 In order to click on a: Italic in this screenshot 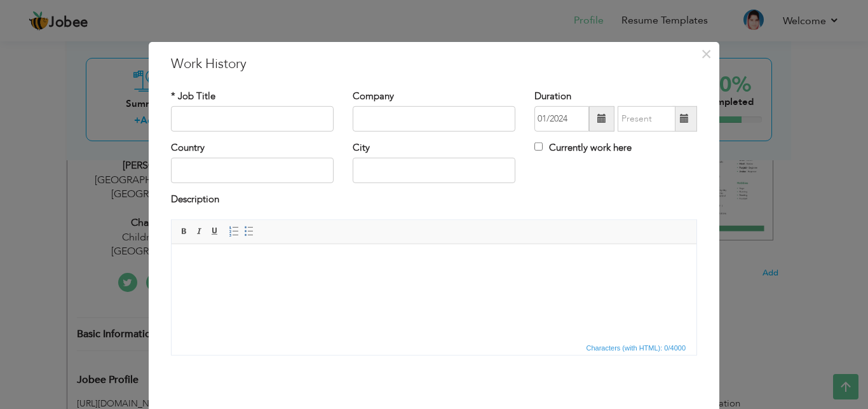, I will do `click(200, 231)`.